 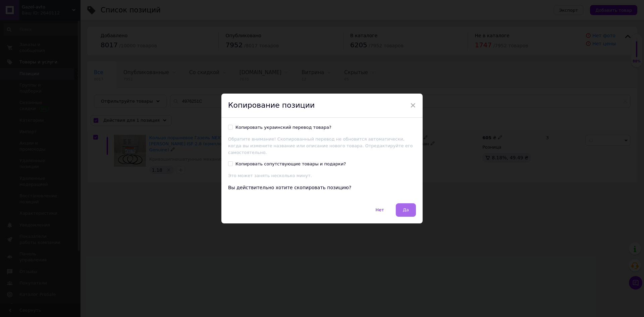 What do you see at coordinates (283, 127) in the screenshot?
I see `div: Копировать украинский перевод товара?` at bounding box center [283, 127].